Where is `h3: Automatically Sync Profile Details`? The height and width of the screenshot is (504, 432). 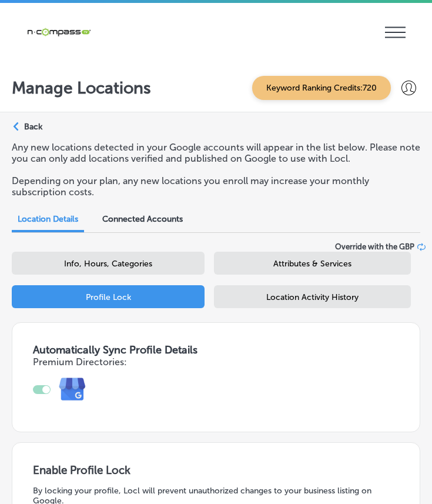
h3: Automatically Sync Profile Details is located at coordinates (216, 350).